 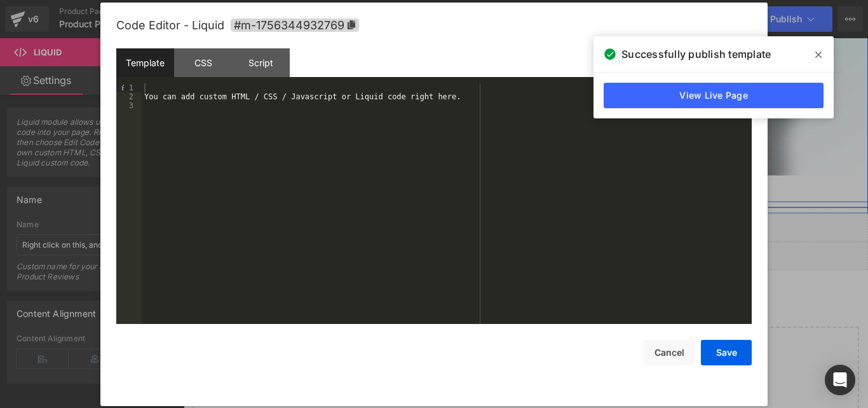 I want to click on div: Open Intercom Messenger, so click(x=841, y=380).